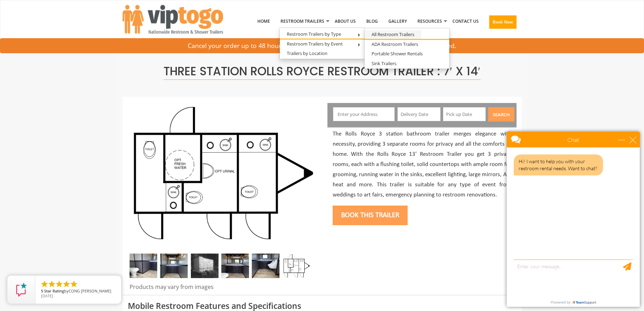 Image resolution: width=644 pixels, height=311 pixels. I want to click on a: Restroom Trailers, so click(302, 21).